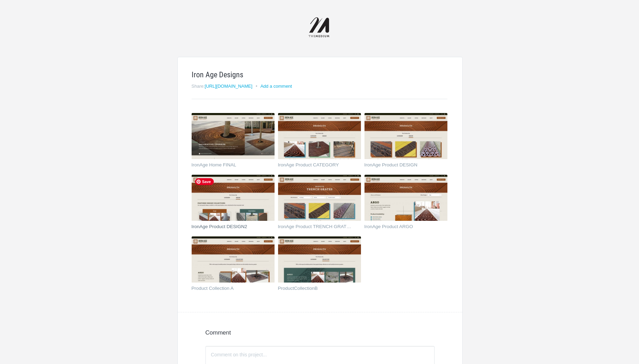 This screenshot has width=639, height=364. Describe the element at coordinates (228, 289) in the screenshot. I see `a: Product Collection A` at that location.